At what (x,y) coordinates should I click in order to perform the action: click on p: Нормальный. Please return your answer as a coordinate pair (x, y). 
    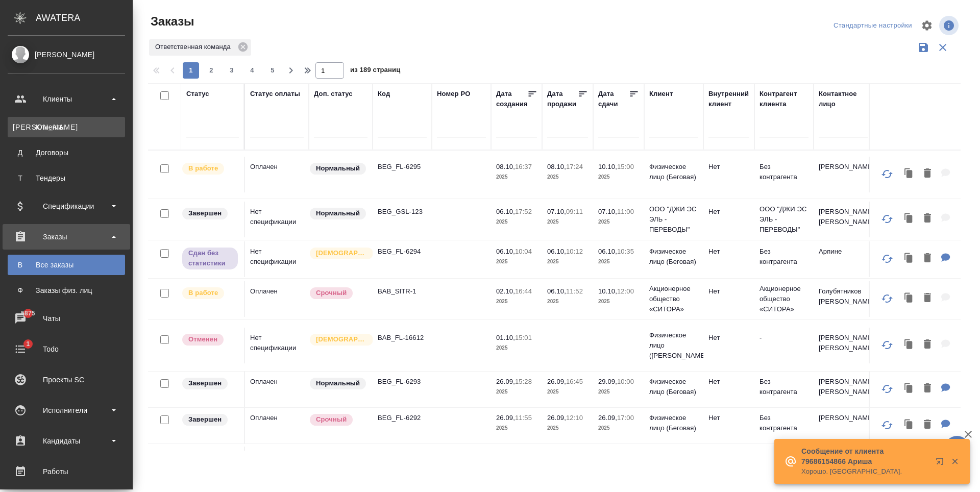
    Looking at the image, I should click on (338, 169).